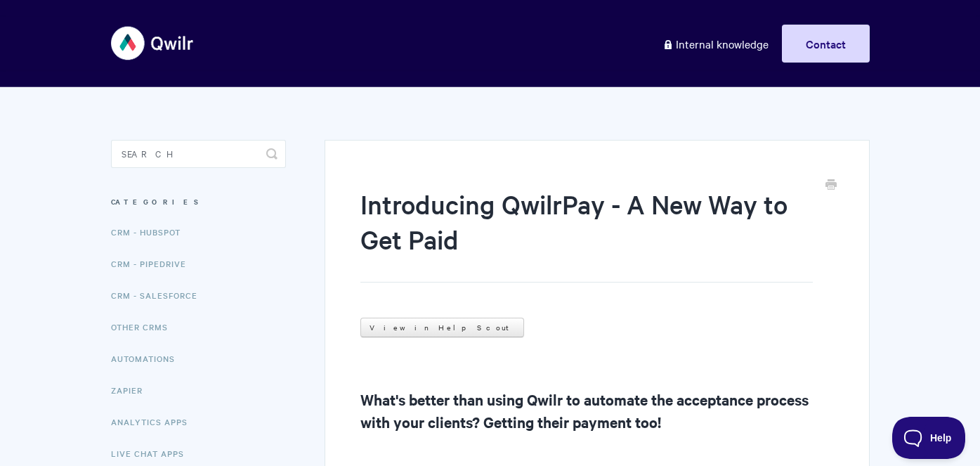 The image size is (980, 466). Describe the element at coordinates (151, 232) in the screenshot. I see `a: CRM - HubSpot` at that location.